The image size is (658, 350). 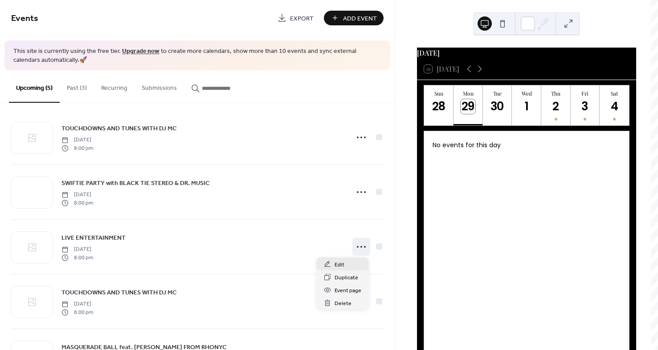 What do you see at coordinates (439, 106) in the screenshot?
I see `div: 28` at bounding box center [439, 106].